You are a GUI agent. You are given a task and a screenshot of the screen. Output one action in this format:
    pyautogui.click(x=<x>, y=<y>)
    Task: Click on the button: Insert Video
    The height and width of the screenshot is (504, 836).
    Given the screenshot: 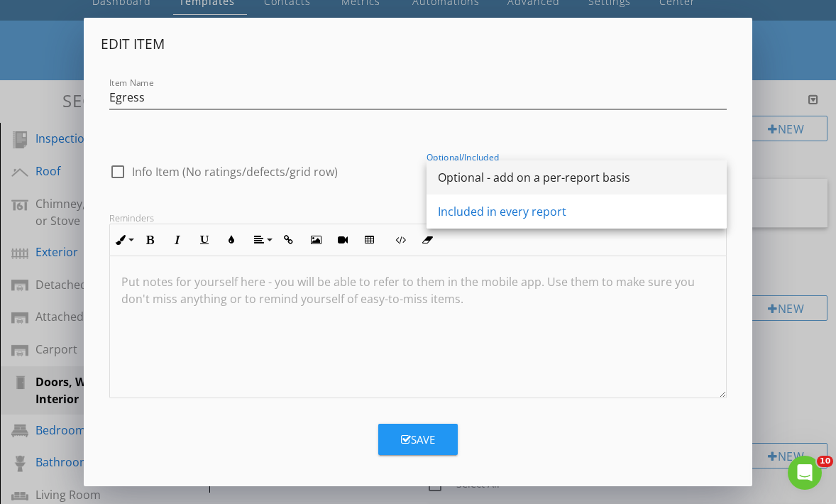 What is the action you would take?
    pyautogui.click(x=343, y=240)
    